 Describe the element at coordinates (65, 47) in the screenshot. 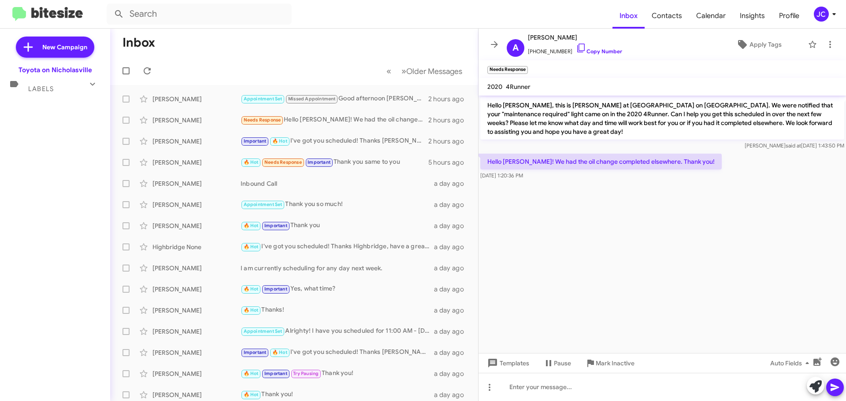

I see `span: New Campaign` at that location.